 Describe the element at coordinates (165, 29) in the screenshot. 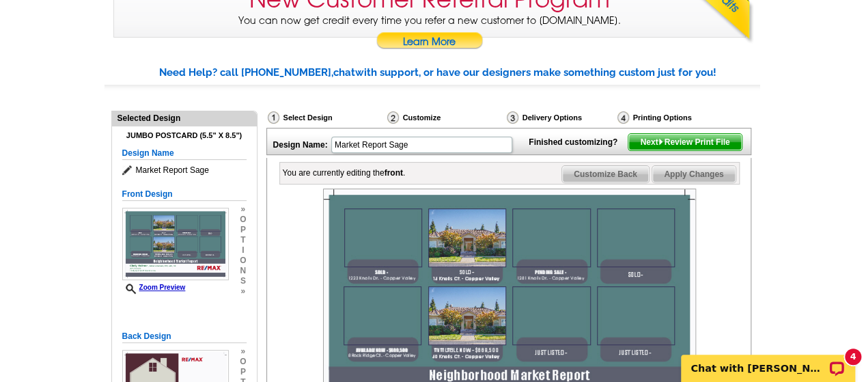

I see `button: Open LiveChat chat widget` at that location.